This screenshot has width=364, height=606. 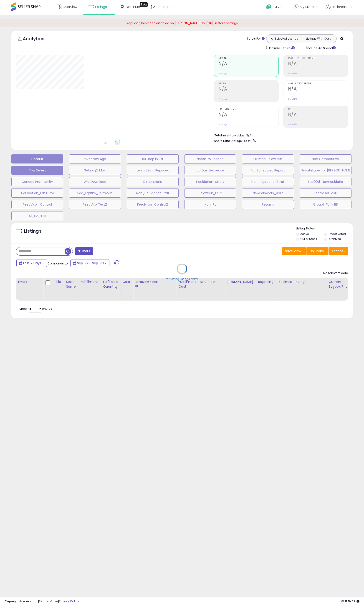 I want to click on button: Sub90d_NonLiquidatio, so click(x=326, y=182).